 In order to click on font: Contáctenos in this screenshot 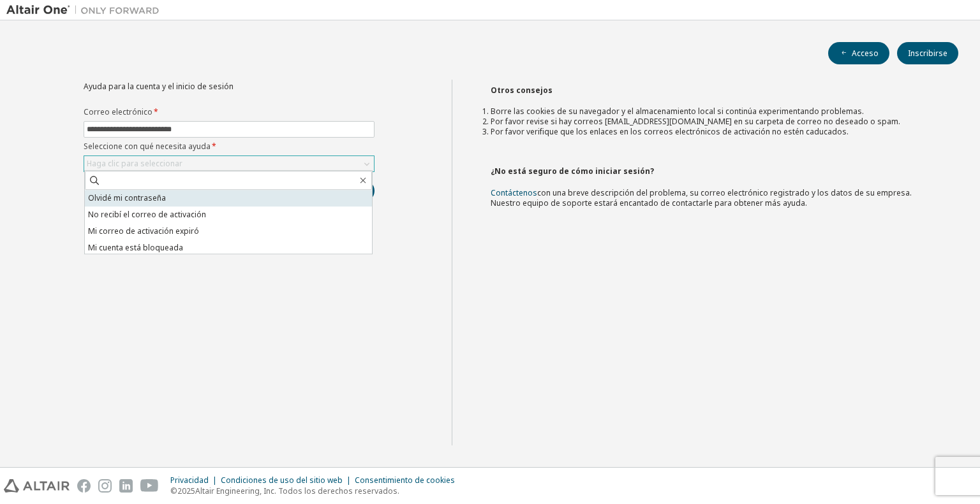, I will do `click(514, 193)`.